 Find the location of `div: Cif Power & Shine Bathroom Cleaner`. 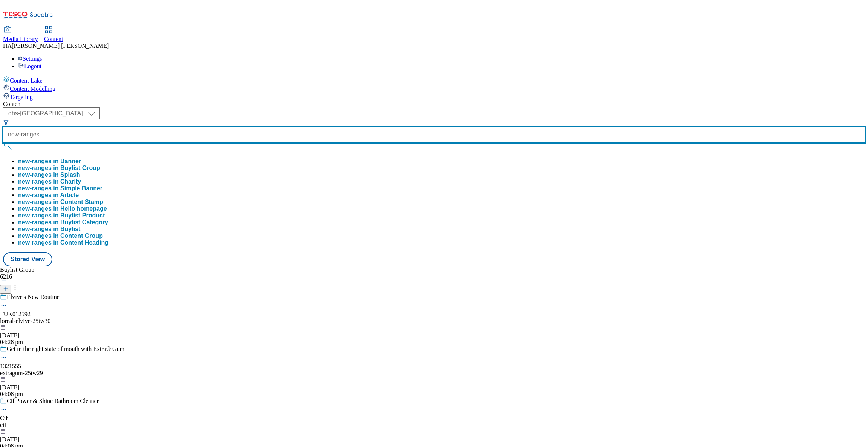

div: Cif Power & Shine Bathroom Cleaner is located at coordinates (53, 401).